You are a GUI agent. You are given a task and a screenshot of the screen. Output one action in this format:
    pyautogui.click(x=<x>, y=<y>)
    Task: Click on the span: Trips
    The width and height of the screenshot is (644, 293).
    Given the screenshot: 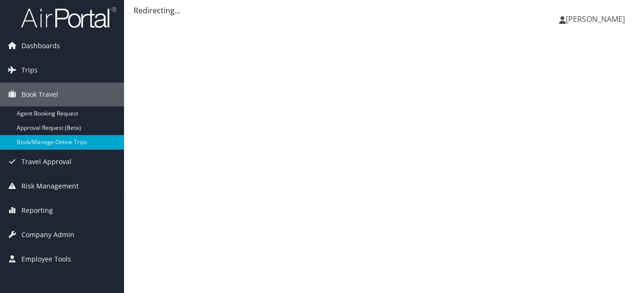 What is the action you would take?
    pyautogui.click(x=29, y=70)
    